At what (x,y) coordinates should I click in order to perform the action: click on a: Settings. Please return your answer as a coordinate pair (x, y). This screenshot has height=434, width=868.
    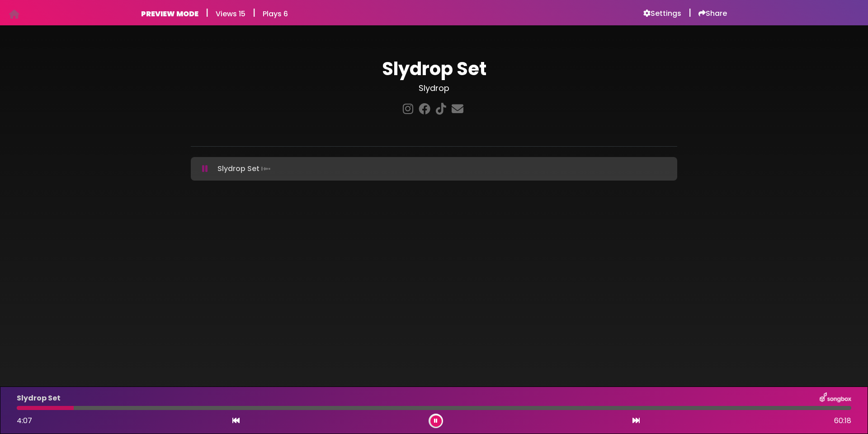
    Looking at the image, I should click on (662, 14).